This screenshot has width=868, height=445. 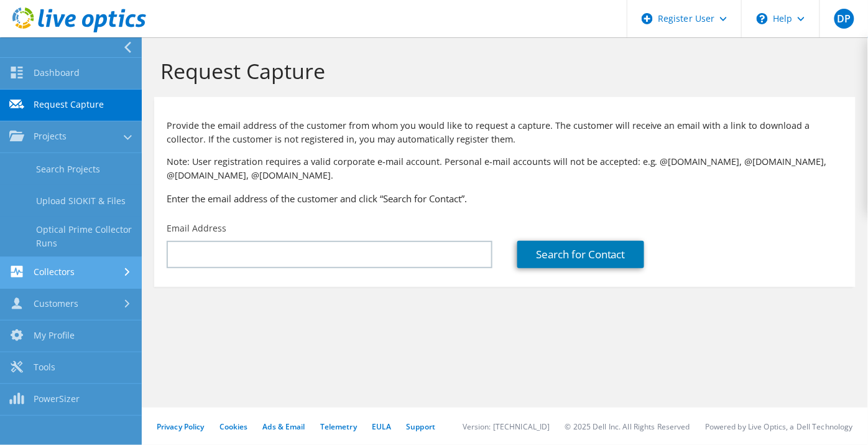 I want to click on p: Note: User registration requires a valid corporate e-mail account. Personal e-mail accounts will ..., so click(x=505, y=168).